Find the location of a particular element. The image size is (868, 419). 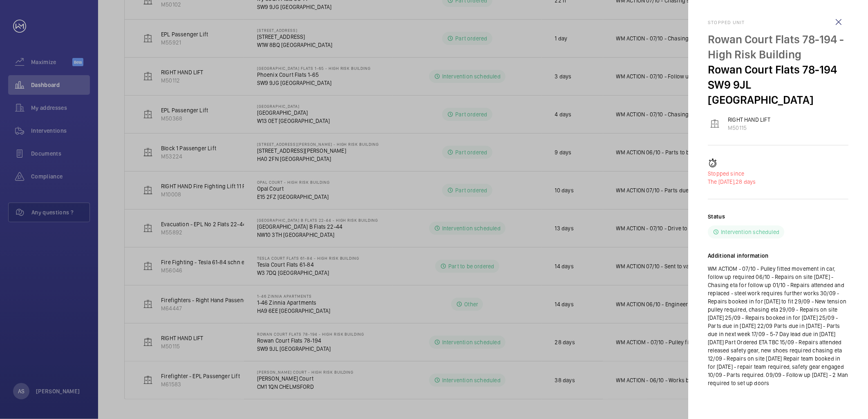

p: RIGHT HAND LIFT is located at coordinates (749, 120).